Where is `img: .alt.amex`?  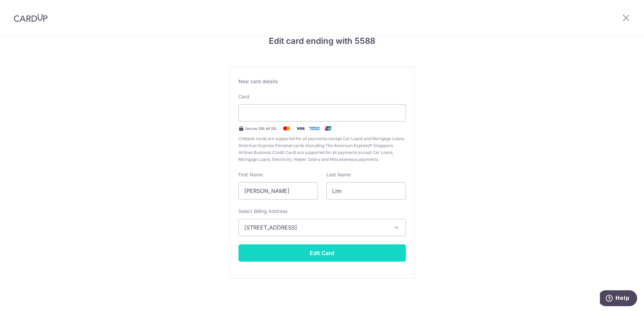 img: .alt.amex is located at coordinates (315, 128).